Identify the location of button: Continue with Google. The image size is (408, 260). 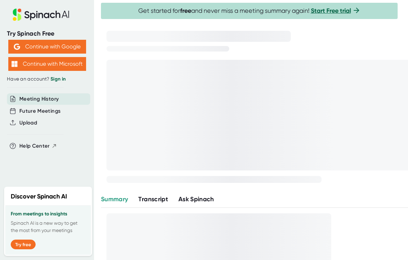
(47, 47).